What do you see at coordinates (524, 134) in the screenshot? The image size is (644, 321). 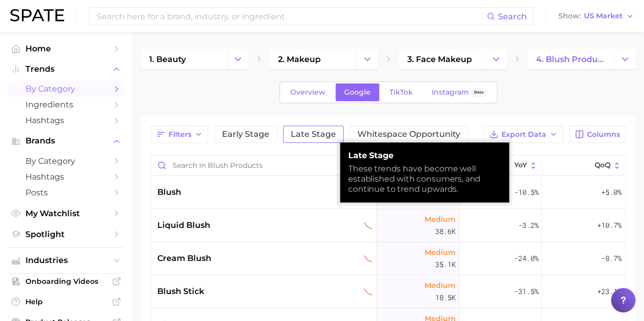 I see `span: Export Data` at bounding box center [524, 134].